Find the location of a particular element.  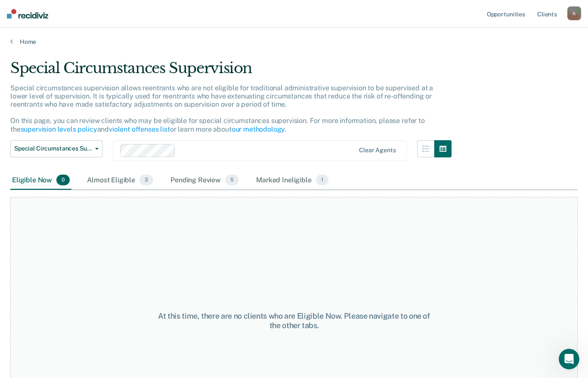

a: violent offenses list is located at coordinates (139, 129).